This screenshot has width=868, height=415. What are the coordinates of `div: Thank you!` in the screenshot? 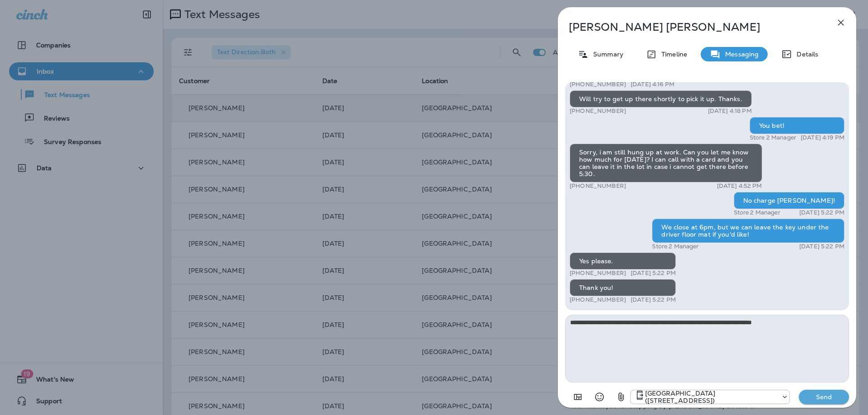 It's located at (623, 287).